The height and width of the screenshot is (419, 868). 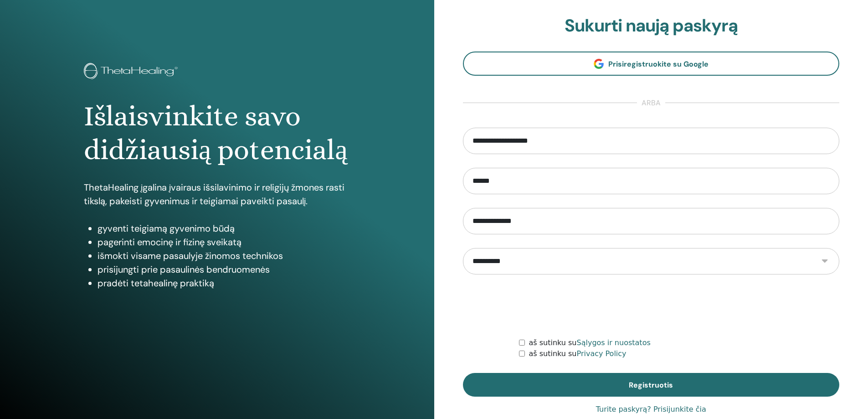 I want to click on span: Prisiregistruokite su Google, so click(x=659, y=64).